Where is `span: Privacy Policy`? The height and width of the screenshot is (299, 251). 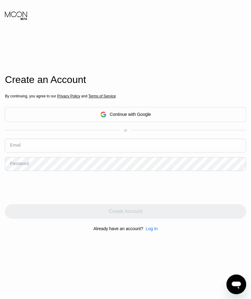 span: Privacy Policy is located at coordinates (68, 96).